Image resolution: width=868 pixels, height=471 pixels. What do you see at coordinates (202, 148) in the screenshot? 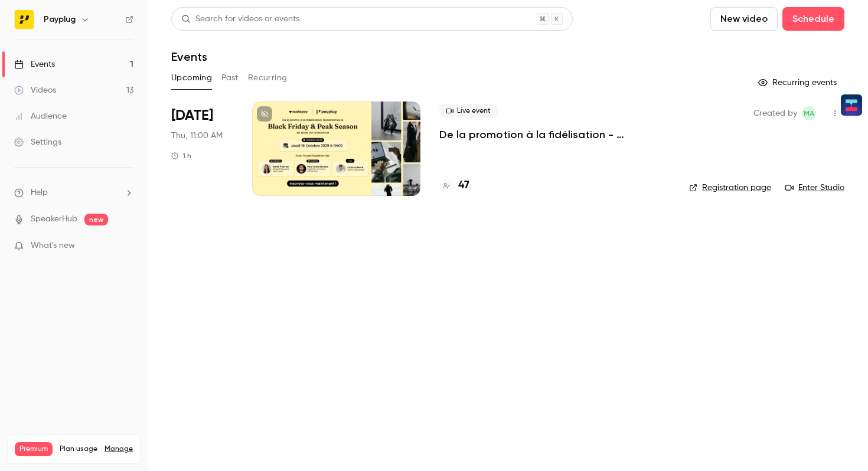
I see `div: Oct 16 Thu, 11:00 AM (Europe/Paris)` at bounding box center [202, 148].